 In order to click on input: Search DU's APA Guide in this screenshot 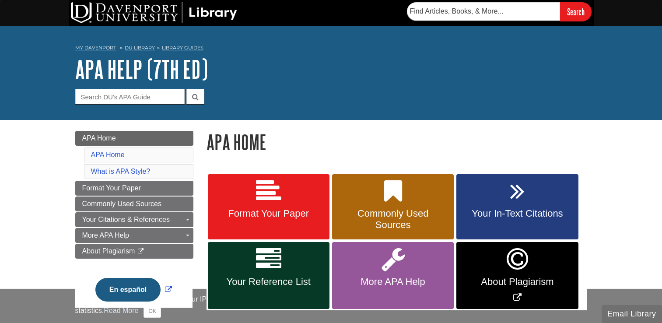, I will do `click(130, 96)`.